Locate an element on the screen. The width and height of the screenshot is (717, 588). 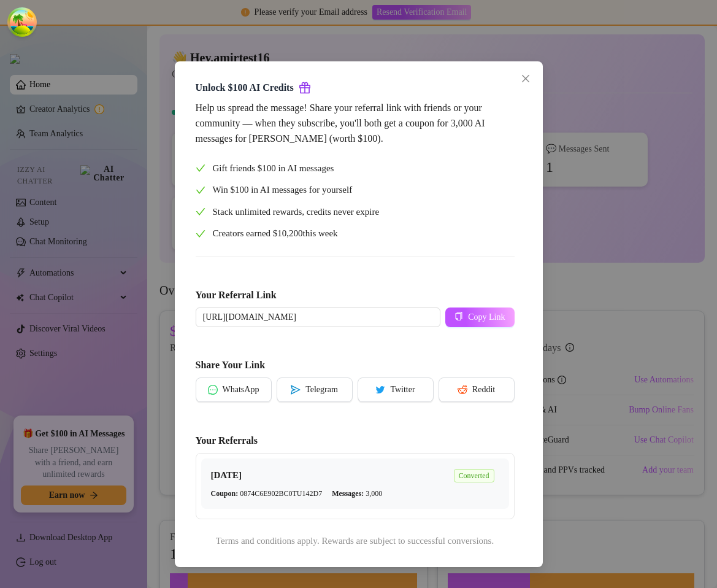
span: Creators earned $ this week is located at coordinates (275, 234).